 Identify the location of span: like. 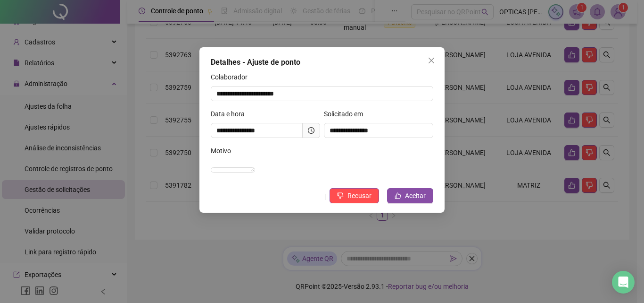
(398, 196).